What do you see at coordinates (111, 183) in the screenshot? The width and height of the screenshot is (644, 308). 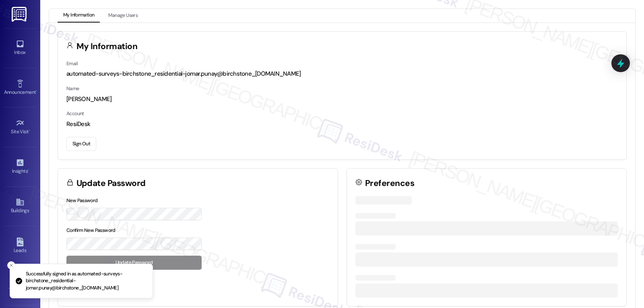 I see `h3: Update Password` at bounding box center [111, 183].